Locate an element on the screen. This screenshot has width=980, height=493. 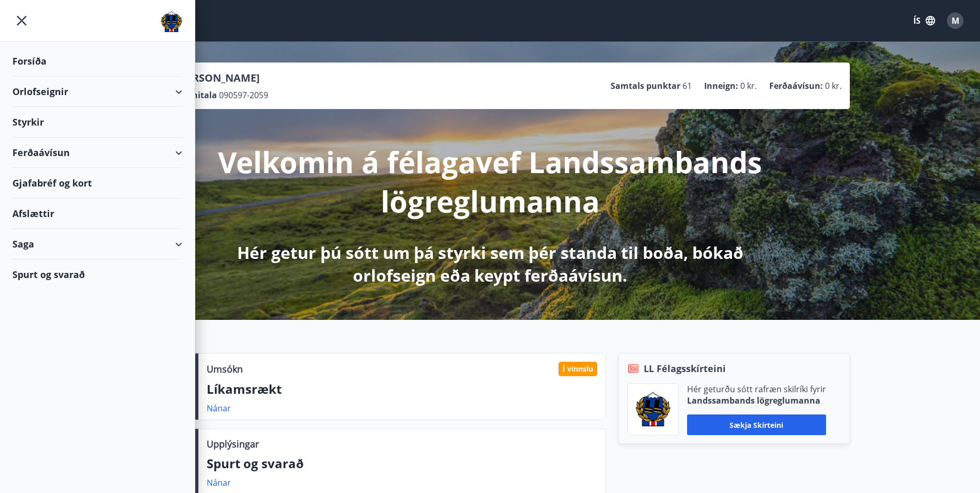
p: Velkomin á félagavef Landssambands lögreglumanna is located at coordinates (490, 181).